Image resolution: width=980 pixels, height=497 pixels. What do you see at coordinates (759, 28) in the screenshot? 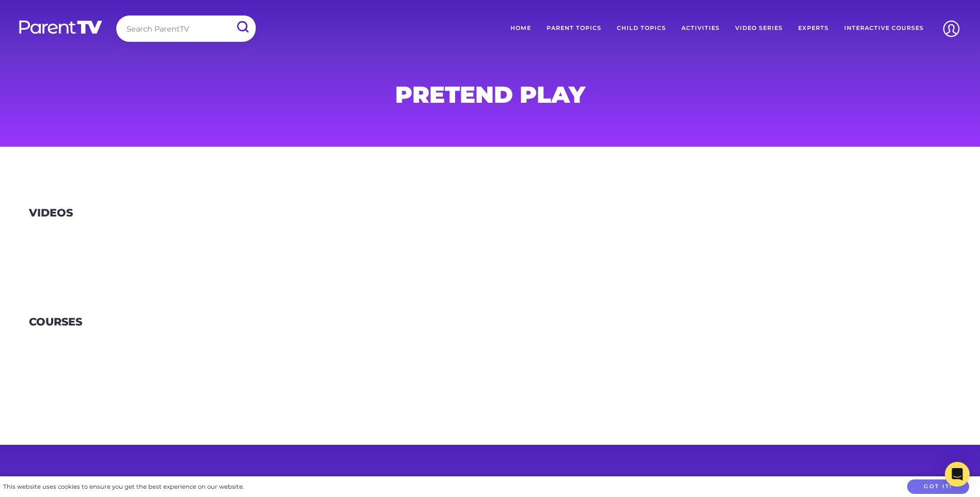
I see `a: Video Series` at bounding box center [759, 28].